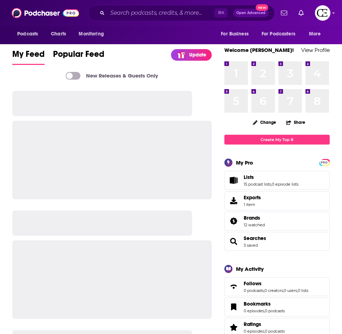 The image size is (342, 334). What do you see at coordinates (257, 184) in the screenshot?
I see `a: 15 podcast lists` at bounding box center [257, 184].